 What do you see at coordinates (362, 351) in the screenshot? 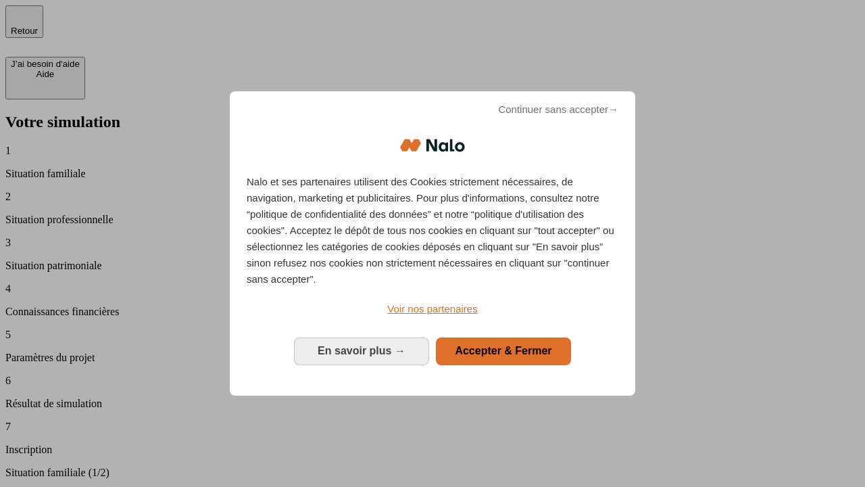
I see `button: En savoir plus: Configurer vos consentements` at bounding box center [362, 351].